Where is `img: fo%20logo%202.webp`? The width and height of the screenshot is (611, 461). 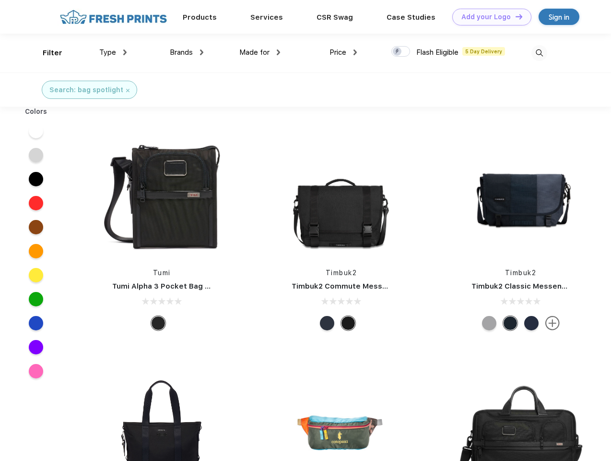 img: fo%20logo%202.webp is located at coordinates (113, 17).